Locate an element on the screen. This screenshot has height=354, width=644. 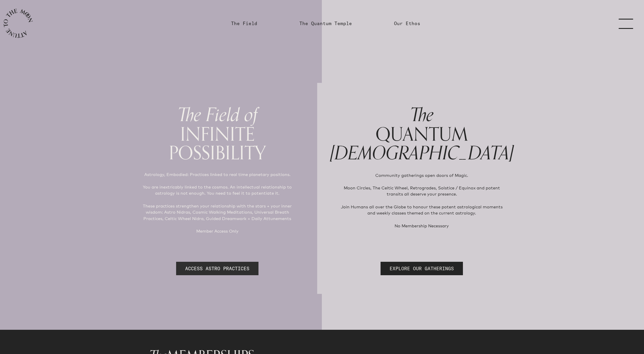
p: Community gatherings open doors of Magic. Moon Circles, The Celtic Wheel, Retrogrades, Solstice /... is located at coordinates (422, 200).